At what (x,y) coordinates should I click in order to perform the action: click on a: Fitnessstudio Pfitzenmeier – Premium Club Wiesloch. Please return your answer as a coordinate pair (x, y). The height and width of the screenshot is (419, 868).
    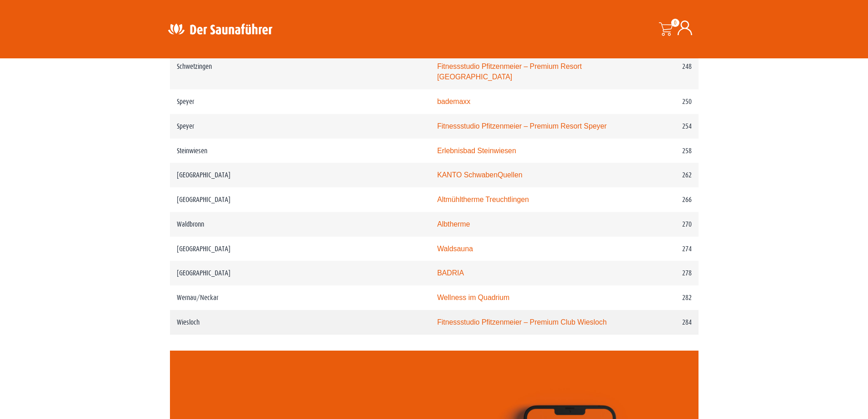
    Looking at the image, I should click on (522, 321).